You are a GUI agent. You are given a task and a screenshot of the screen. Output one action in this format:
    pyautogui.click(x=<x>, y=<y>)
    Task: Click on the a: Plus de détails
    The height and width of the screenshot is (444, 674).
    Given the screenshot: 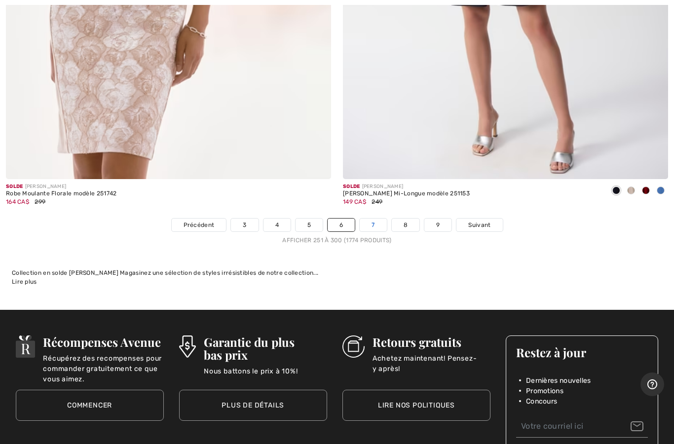 What is the action you would take?
    pyautogui.click(x=253, y=405)
    